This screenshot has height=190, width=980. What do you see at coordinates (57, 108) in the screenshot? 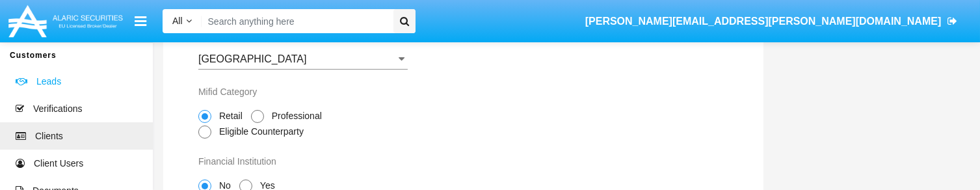
I see `span: Verifications` at bounding box center [57, 108].